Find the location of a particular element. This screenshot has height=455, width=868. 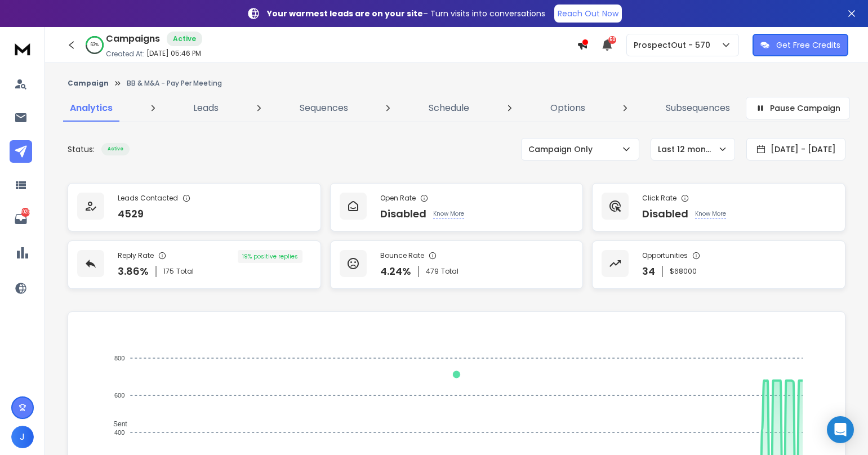

a: Bounce Rate4.24%479Total is located at coordinates (457, 265).